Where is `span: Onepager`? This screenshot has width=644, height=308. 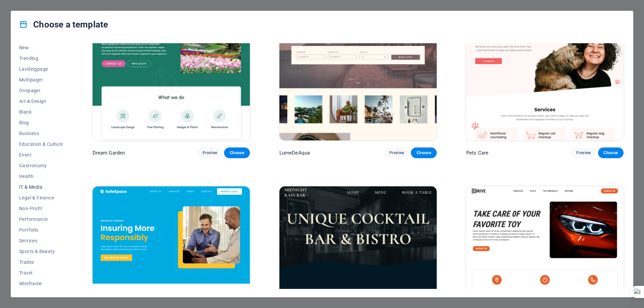 span: Onepager is located at coordinates (41, 90).